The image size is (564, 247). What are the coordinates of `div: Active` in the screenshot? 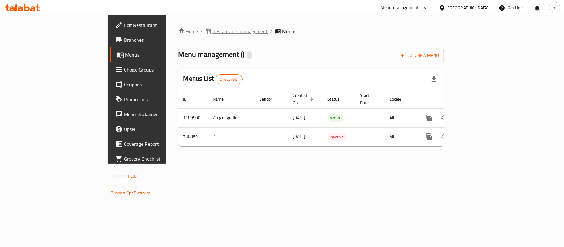 It's located at (335, 118).